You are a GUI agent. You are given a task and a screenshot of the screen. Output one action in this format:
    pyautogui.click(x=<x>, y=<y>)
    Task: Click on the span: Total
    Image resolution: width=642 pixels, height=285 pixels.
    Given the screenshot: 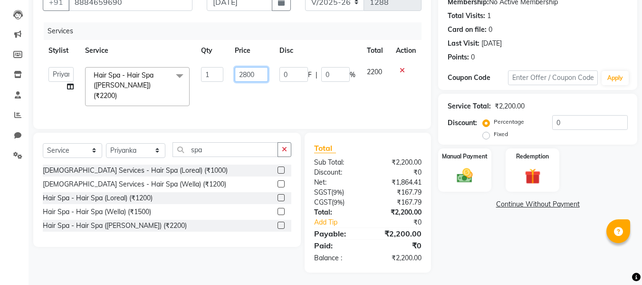 What is the action you would take?
    pyautogui.click(x=325, y=148)
    